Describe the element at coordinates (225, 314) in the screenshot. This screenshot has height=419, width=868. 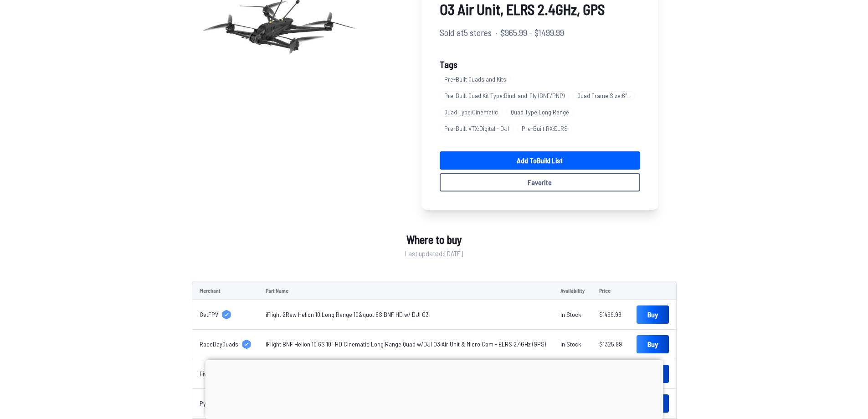
I see `a: GetFPV` at that location.